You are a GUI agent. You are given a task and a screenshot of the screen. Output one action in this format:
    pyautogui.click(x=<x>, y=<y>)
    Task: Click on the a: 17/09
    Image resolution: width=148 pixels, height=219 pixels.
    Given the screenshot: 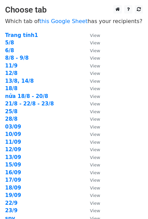 What is the action you would take?
    pyautogui.click(x=13, y=180)
    